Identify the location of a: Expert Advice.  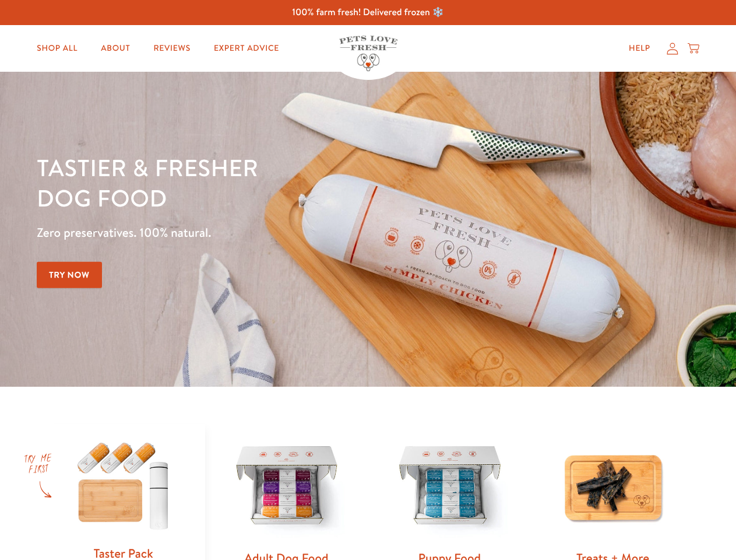
(247, 48).